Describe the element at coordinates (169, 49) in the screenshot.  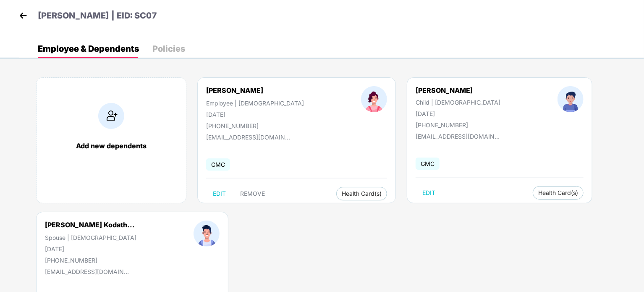
I see `div: Policies` at that location.